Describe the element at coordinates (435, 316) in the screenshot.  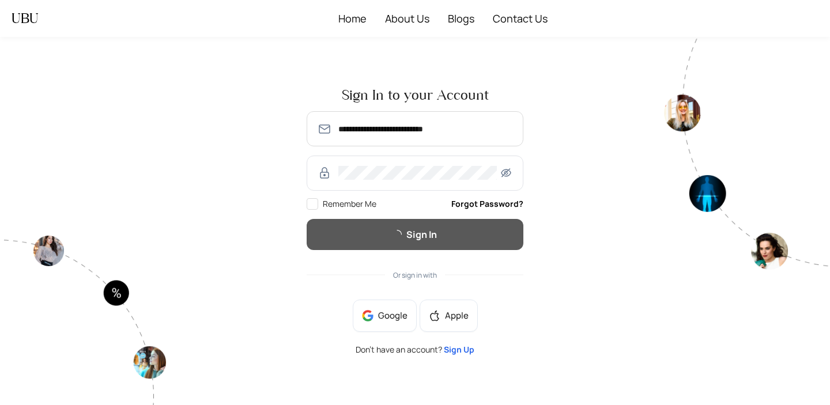
I see `span: apple` at that location.